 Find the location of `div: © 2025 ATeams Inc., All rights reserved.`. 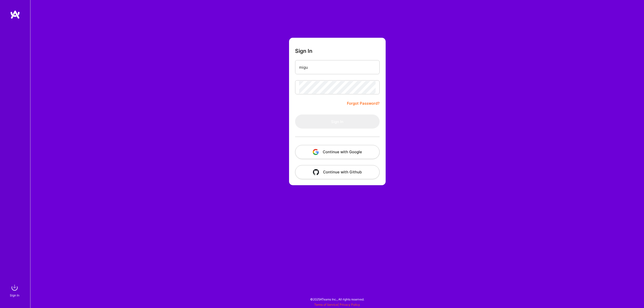

div: © 2025 ATeams Inc., All rights reserved. is located at coordinates (337, 299).